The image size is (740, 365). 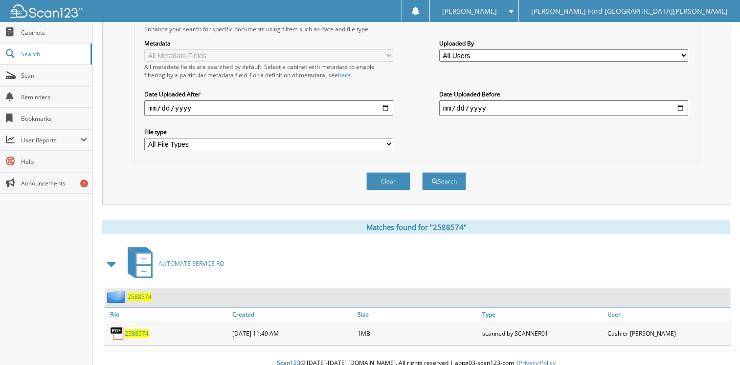 What do you see at coordinates (715, 341) in the screenshot?
I see `div: Chat Widget` at bounding box center [715, 341].